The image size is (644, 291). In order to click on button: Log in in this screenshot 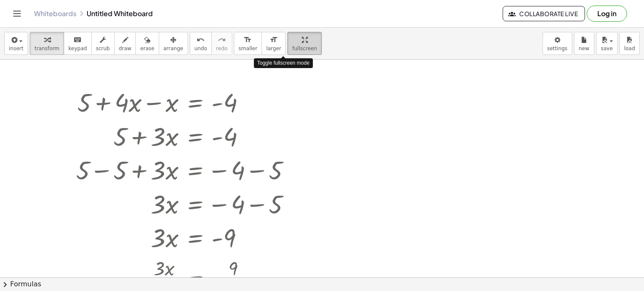, I will do `click(607, 13)`.